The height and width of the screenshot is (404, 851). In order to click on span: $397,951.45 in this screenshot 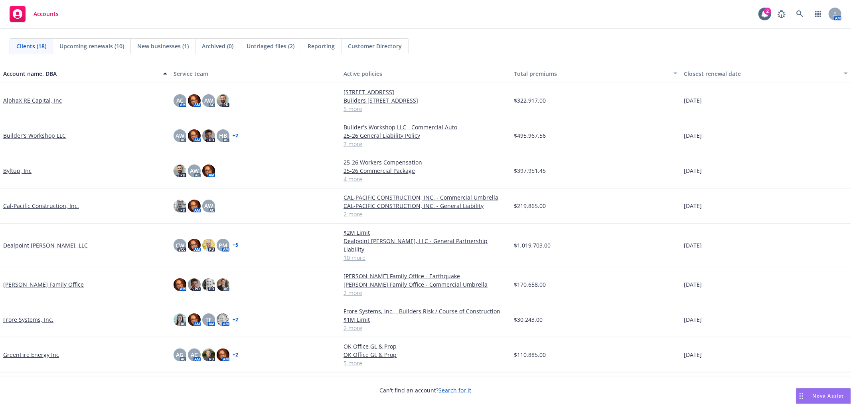, I will do `click(530, 170)`.